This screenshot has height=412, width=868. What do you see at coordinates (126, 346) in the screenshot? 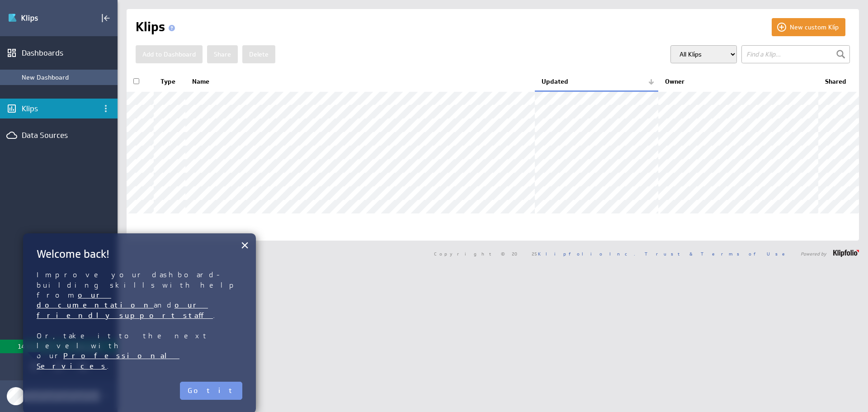
I see `span: Or, take it to the next level with our` at bounding box center [126, 346].